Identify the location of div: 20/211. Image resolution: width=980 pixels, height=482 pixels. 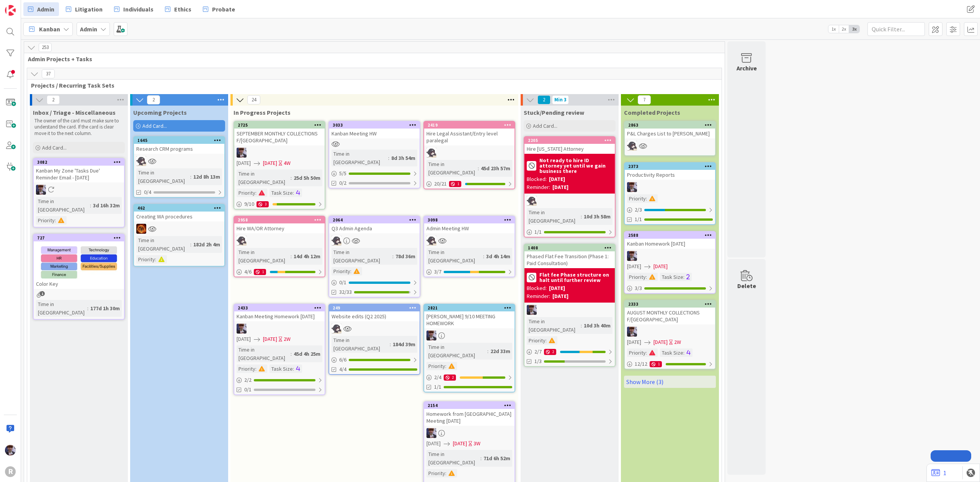
(469, 183).